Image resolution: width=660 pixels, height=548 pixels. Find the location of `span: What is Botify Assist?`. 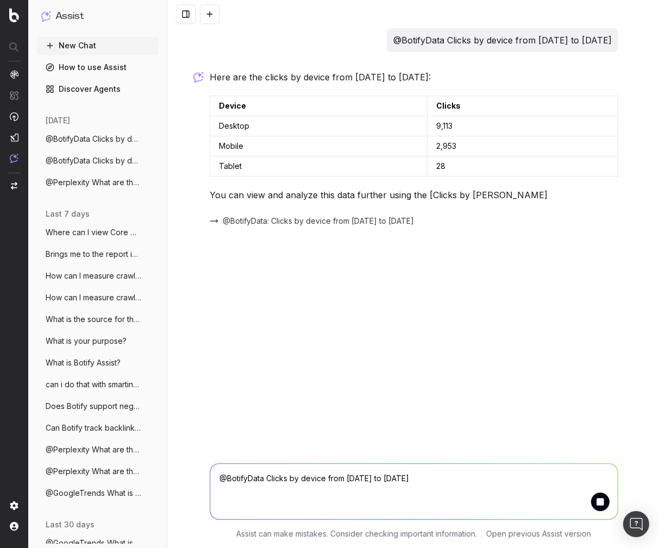

span: What is Botify Assist? is located at coordinates (83, 363).